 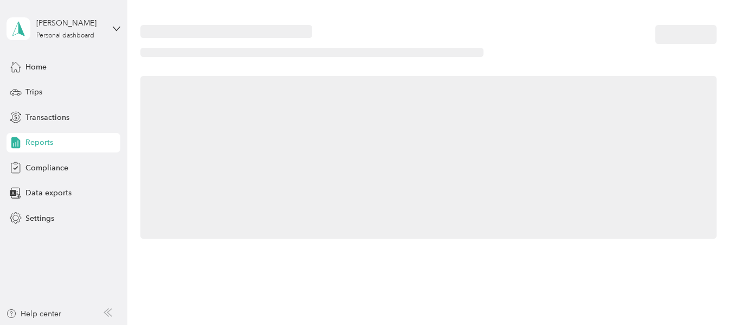 What do you see at coordinates (65, 36) in the screenshot?
I see `div: Personal dashboard` at bounding box center [65, 36].